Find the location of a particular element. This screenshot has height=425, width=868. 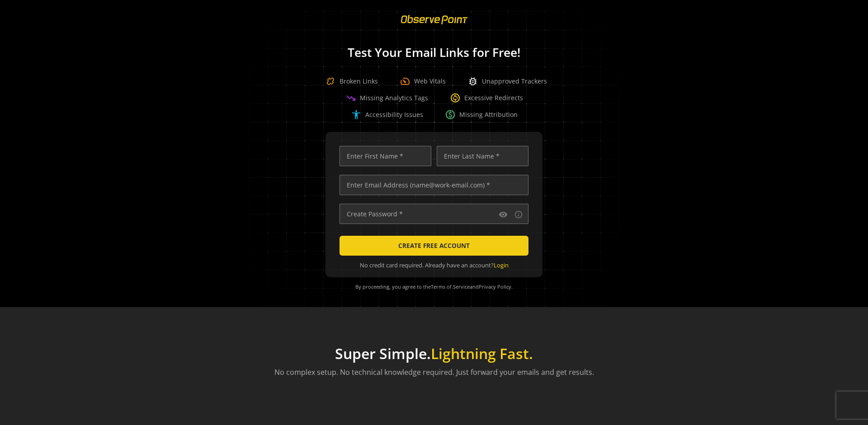

button: Password requirements is located at coordinates (518, 214).